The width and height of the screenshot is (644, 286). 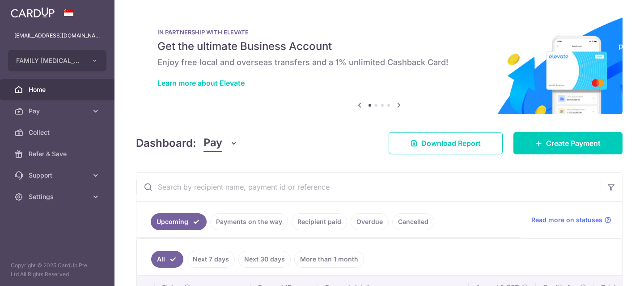 What do you see at coordinates (451, 143) in the screenshot?
I see `span: Download Report` at bounding box center [451, 143].